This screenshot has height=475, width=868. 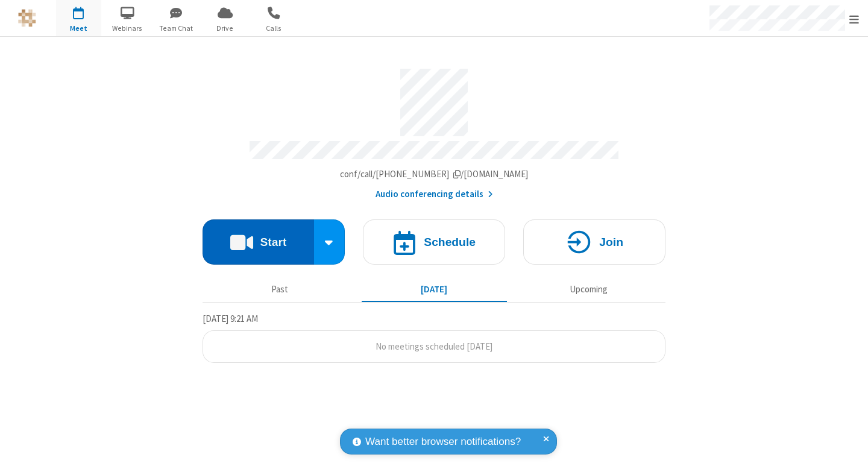 What do you see at coordinates (273, 241) in the screenshot?
I see `h4: Start` at bounding box center [273, 241].